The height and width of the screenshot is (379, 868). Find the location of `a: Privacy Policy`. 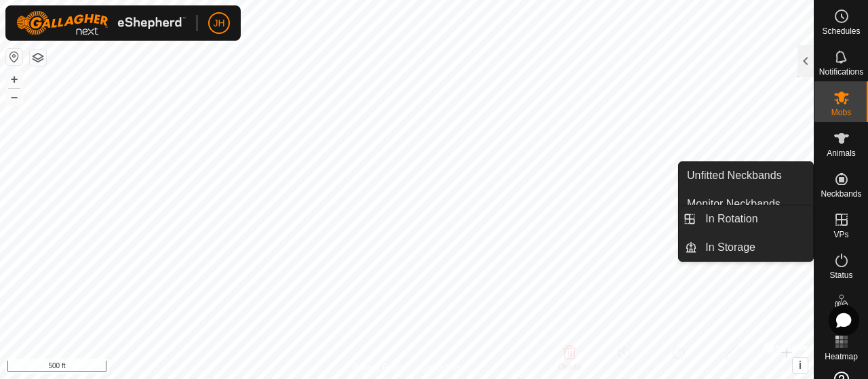

a: Privacy Policy is located at coordinates (378, 368).